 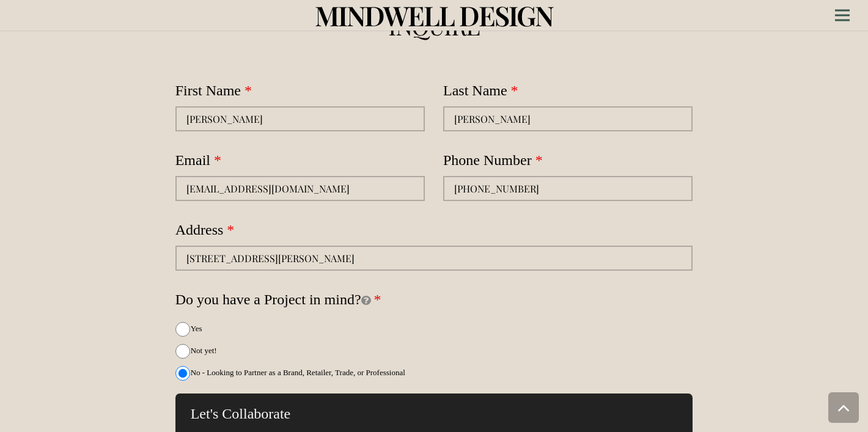 What do you see at coordinates (183, 330) in the screenshot?
I see `input: Yes` at bounding box center [183, 330].